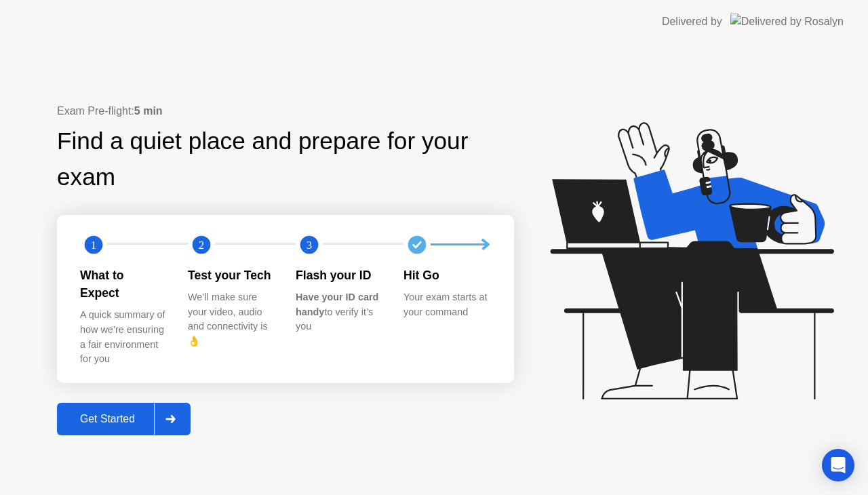 This screenshot has width=868, height=495. I want to click on div: Find a quiet place and prepare for your exam, so click(286, 160).